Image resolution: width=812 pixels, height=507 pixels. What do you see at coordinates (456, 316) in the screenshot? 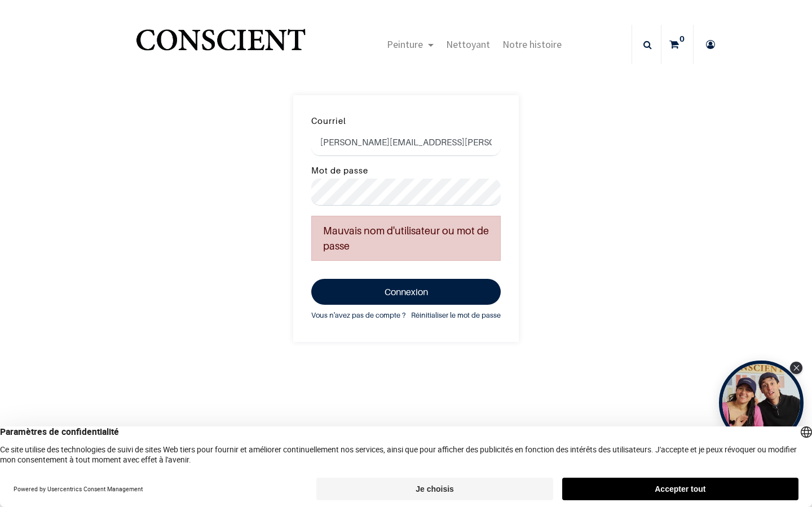
I see `a: Réinitialiser le mot de passe` at bounding box center [456, 316].